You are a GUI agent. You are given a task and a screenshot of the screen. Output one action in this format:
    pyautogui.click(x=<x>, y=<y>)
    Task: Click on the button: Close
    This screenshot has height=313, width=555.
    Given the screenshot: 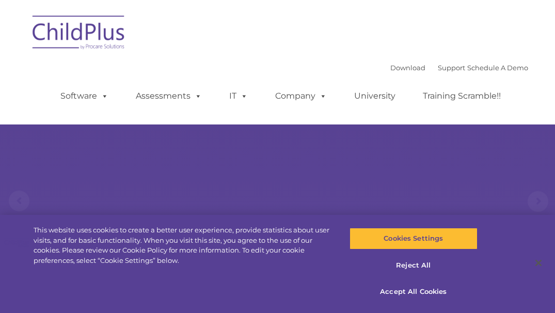 What is the action you would take?
    pyautogui.click(x=539, y=263)
    